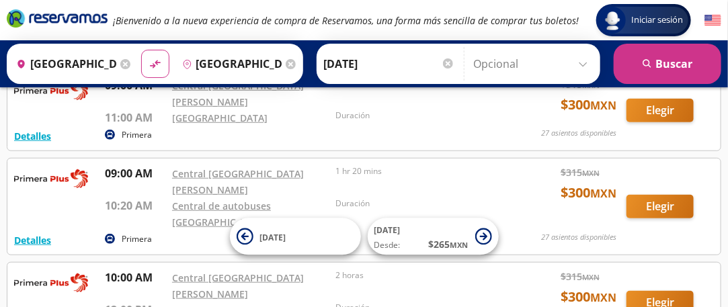  I want to click on button: Buscar, so click(668, 64).